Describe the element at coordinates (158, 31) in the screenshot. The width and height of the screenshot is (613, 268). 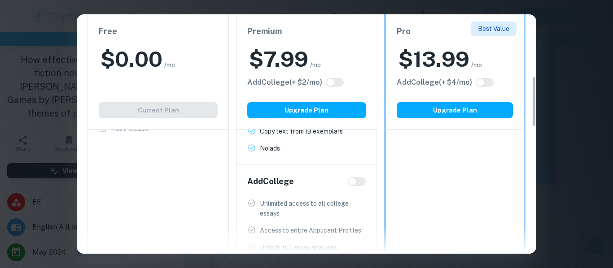
I see `h6: Free` at that location.